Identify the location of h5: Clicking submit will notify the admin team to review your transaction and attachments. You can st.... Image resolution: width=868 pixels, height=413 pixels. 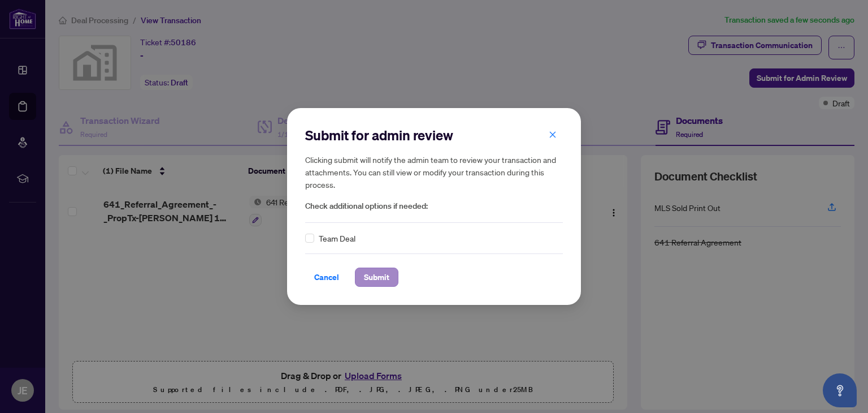
(434, 172).